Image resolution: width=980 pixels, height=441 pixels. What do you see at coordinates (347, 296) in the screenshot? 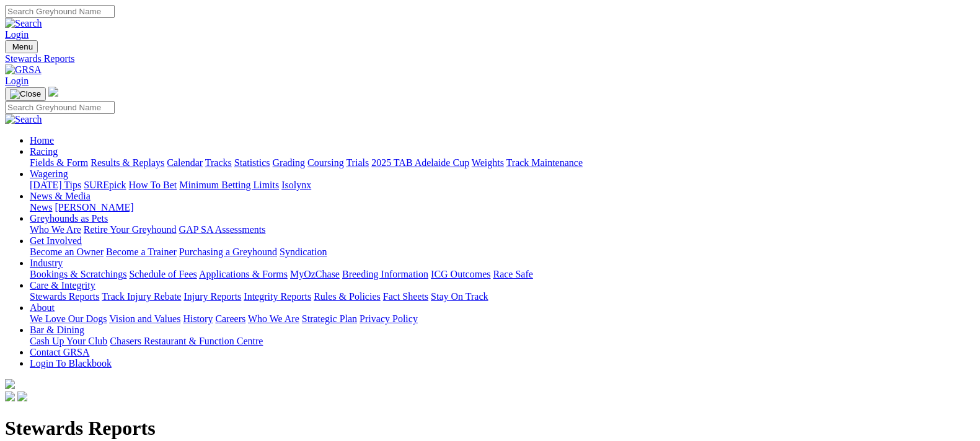
I see `a: Rules & Policies` at bounding box center [347, 296].